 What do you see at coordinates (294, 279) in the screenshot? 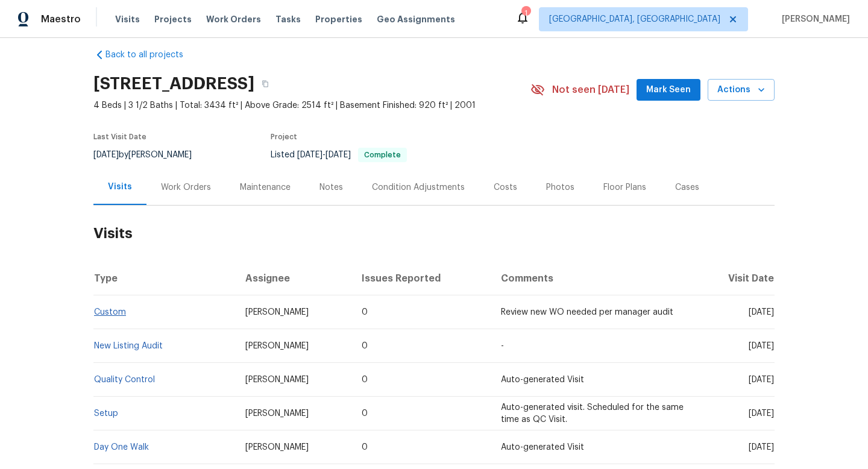
I see `th: Assignee` at bounding box center [294, 279].